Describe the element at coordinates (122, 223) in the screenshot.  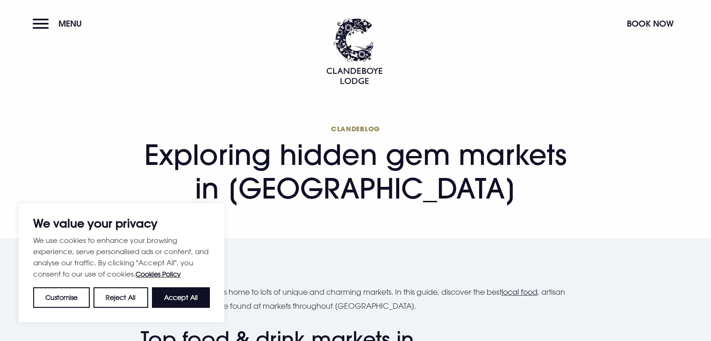
I see `p: We value your privacy` at that location.